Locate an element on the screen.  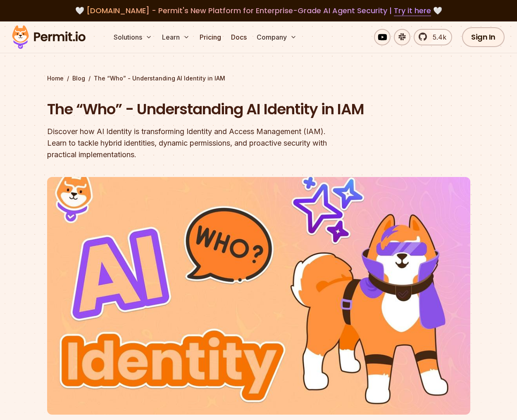
h1: The “Who” - Understanding AI Identity in IAM is located at coordinates (206, 110).